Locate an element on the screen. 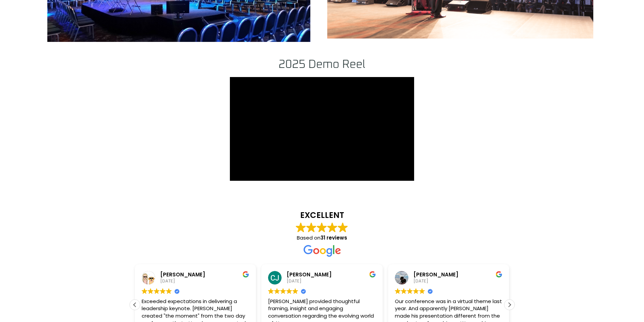  span: Based on is located at coordinates (322, 237).